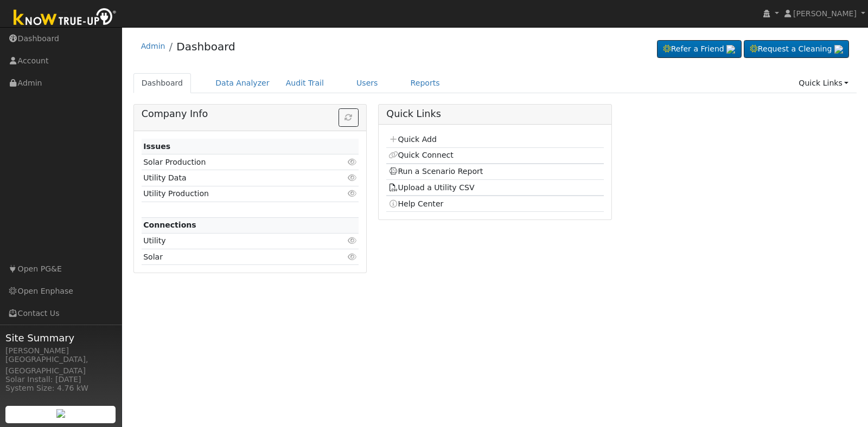  Describe the element at coordinates (416, 204) in the screenshot. I see `a: Help Center` at that location.